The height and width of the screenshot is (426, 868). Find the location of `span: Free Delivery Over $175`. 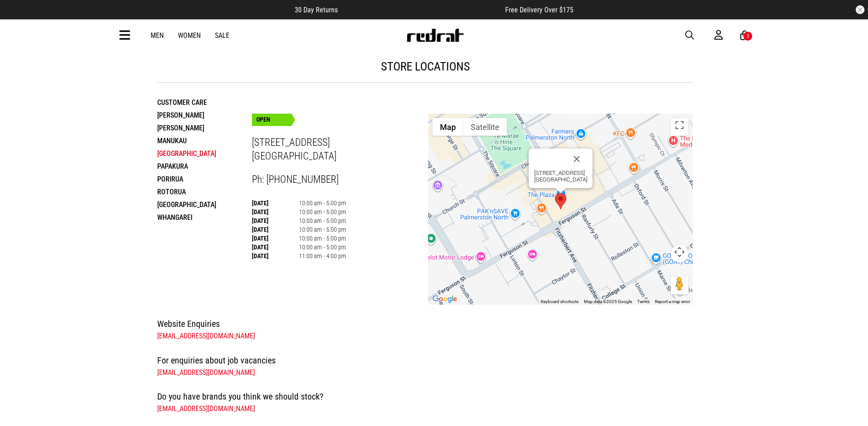

span: Free Delivery Over $175 is located at coordinates (539, 10).